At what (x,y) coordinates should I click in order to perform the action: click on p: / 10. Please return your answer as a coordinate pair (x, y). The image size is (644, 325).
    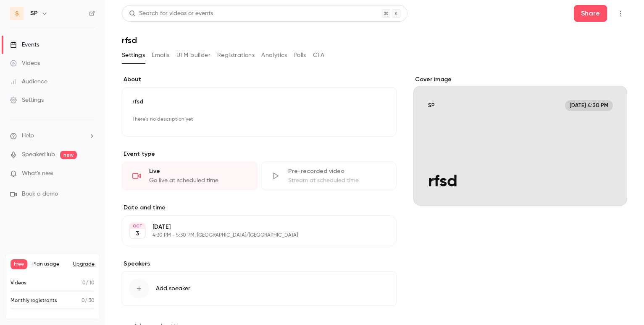
    Looking at the image, I should click on (88, 283).